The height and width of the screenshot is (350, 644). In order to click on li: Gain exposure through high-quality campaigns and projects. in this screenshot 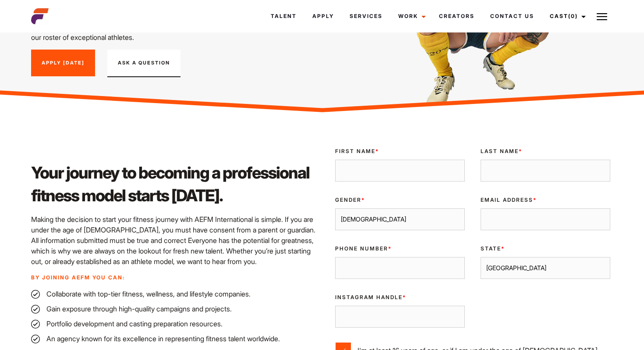, I will do `click(174, 309)`.